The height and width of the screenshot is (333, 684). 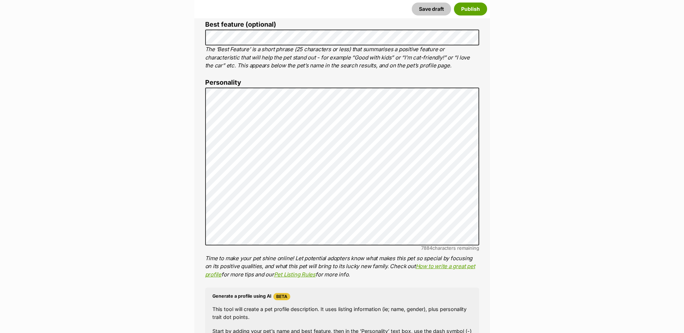 I want to click on div: characters remaining, so click(x=342, y=248).